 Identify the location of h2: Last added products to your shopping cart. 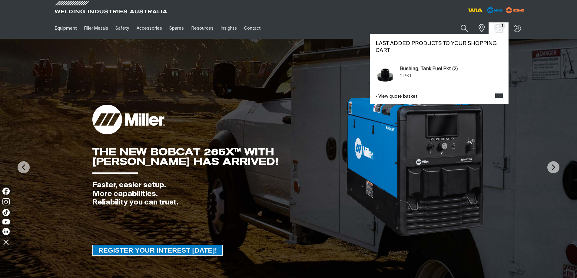
(439, 47).